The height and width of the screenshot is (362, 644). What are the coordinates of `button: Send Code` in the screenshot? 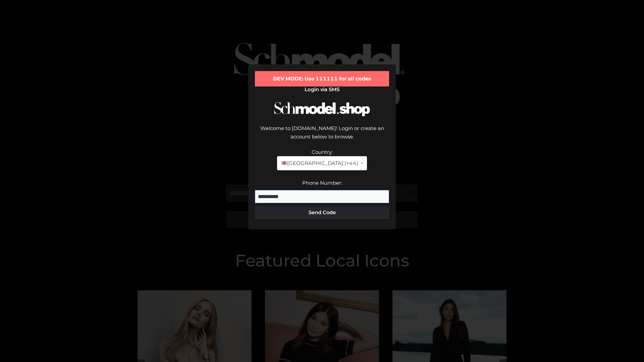 It's located at (322, 213).